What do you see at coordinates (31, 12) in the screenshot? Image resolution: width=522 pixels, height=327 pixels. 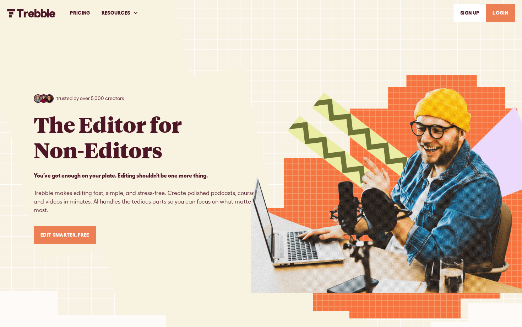 I see `a: home` at bounding box center [31, 12].